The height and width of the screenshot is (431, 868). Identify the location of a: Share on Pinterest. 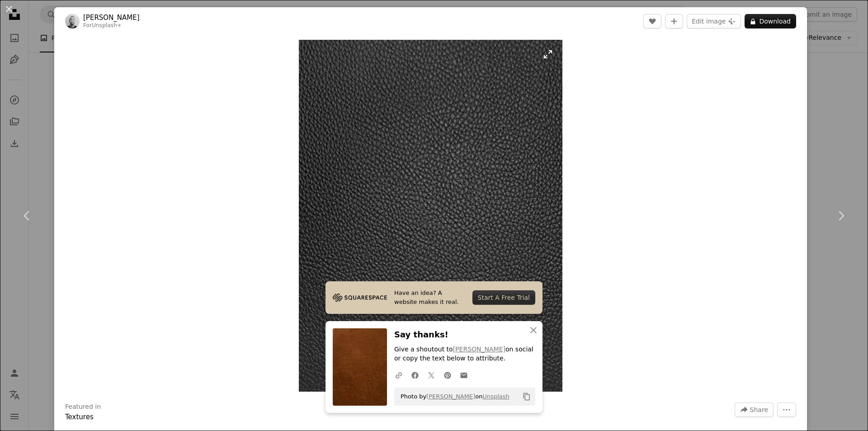
(448, 375).